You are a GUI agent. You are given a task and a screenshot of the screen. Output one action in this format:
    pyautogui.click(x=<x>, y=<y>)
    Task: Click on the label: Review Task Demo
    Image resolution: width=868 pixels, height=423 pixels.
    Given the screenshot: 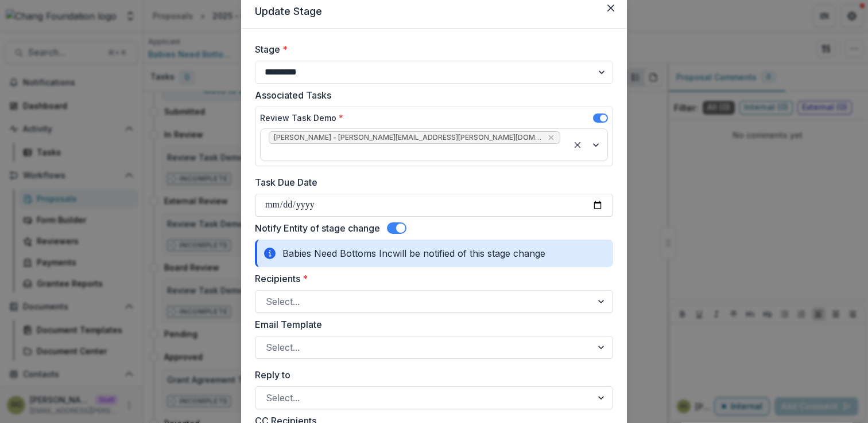 What is the action you would take?
    pyautogui.click(x=301, y=117)
    